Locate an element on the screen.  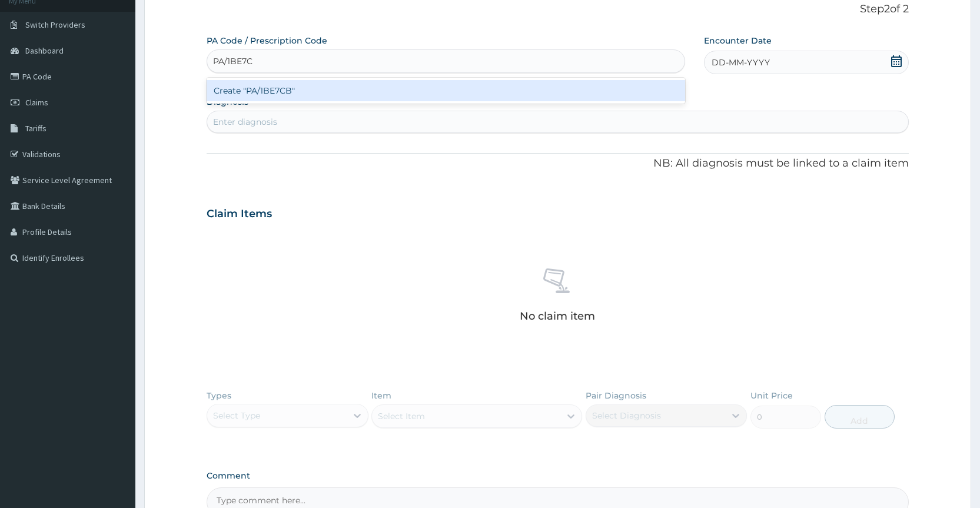
div: Create "PA/1BE7CB" is located at coordinates (446, 90).